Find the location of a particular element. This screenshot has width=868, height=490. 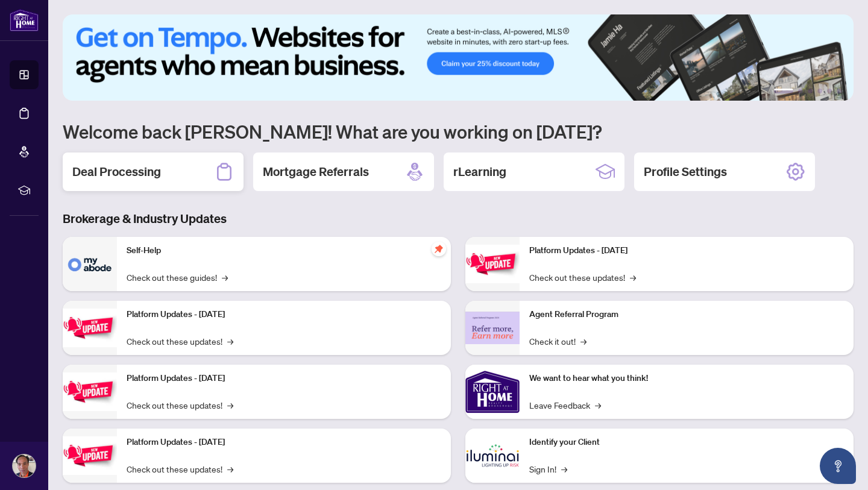

button: 2 is located at coordinates (800, 91).